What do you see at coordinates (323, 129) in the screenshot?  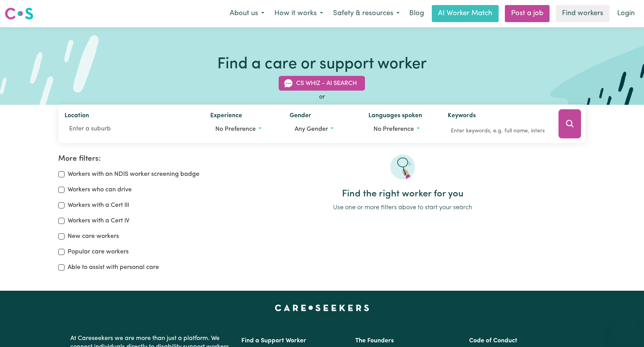 I see `button: Worker gender preference` at bounding box center [323, 129].